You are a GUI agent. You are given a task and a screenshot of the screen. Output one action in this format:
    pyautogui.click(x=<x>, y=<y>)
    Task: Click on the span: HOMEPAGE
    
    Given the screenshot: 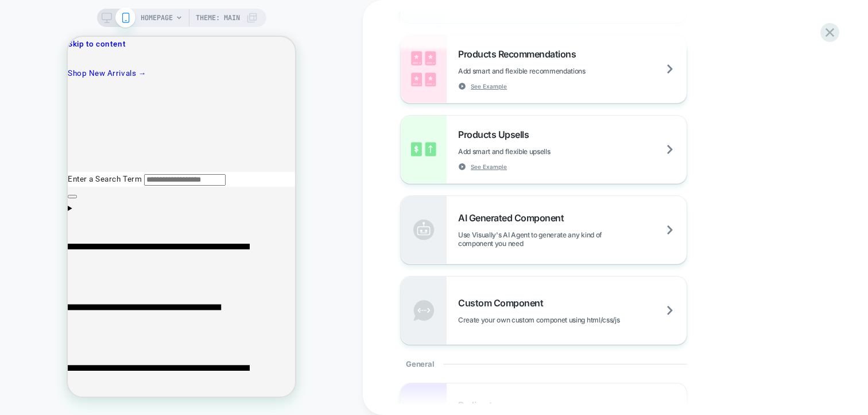 What is the action you would take?
    pyautogui.click(x=157, y=18)
    